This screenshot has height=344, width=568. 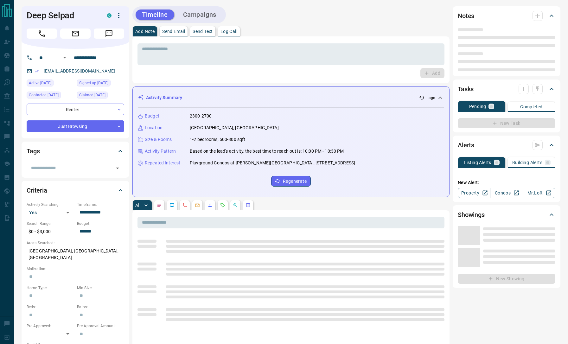 I want to click on div: Activity Summary-- ago, so click(x=291, y=98).